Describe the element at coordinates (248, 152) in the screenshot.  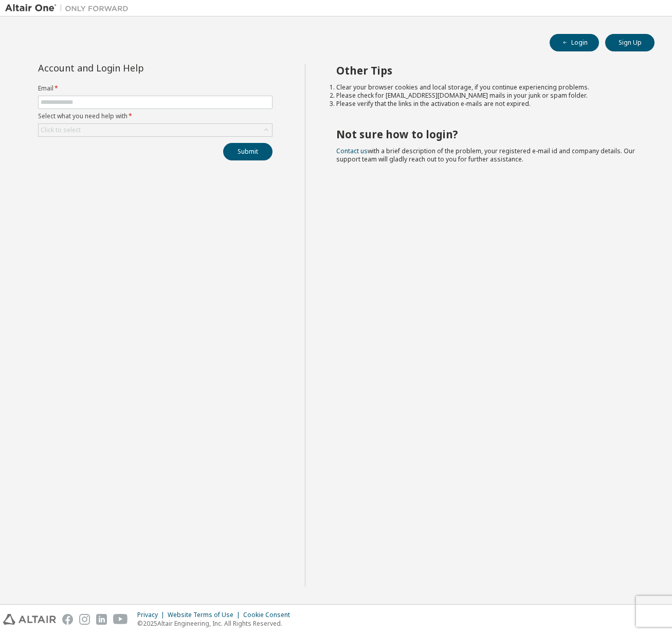
I see `button: Submit` at that location.